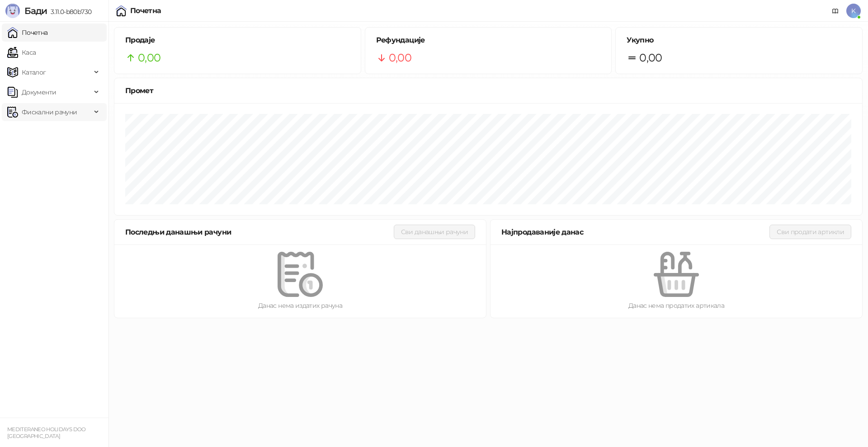 The image size is (868, 447). I want to click on a: Каса, so click(21, 53).